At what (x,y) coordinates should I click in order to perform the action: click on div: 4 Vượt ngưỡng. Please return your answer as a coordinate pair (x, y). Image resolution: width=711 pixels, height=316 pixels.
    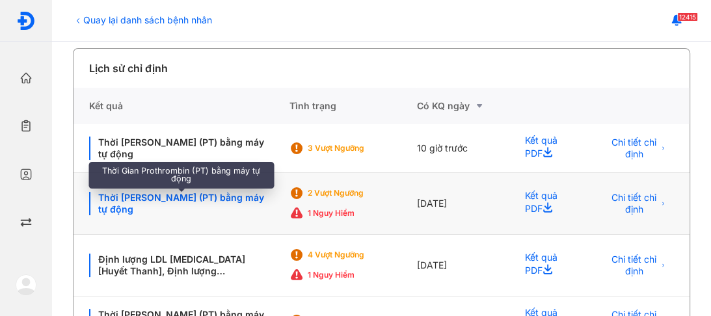
    Looking at the image, I should click on (359, 255).